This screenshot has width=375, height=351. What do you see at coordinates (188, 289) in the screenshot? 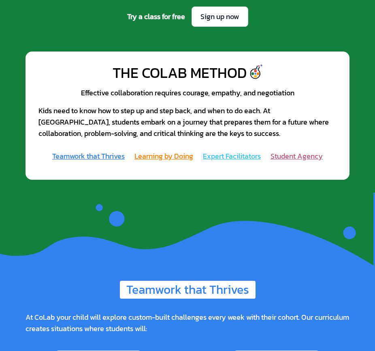
I see `div: Teamwork that Thrives` at bounding box center [188, 289].